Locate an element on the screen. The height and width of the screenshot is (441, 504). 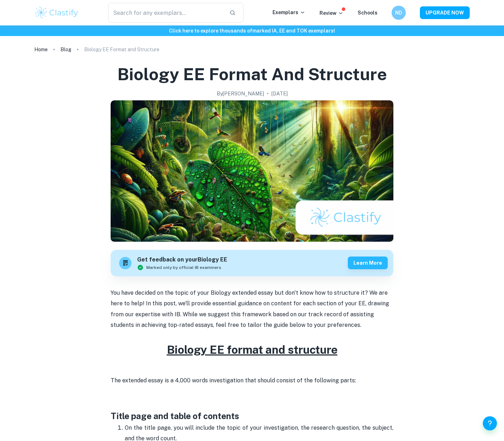
strong: Title page and table of contents is located at coordinates (175, 416).